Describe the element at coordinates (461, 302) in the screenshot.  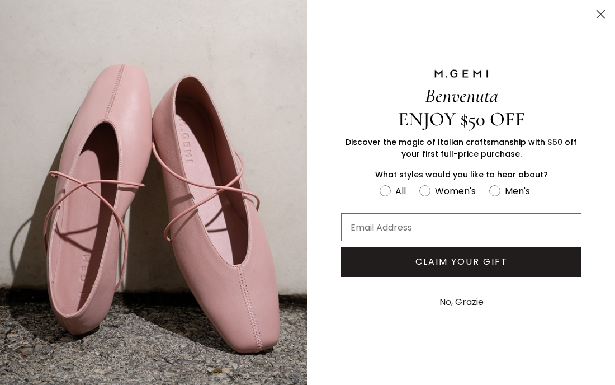
I see `button: No, Grazie` at that location.